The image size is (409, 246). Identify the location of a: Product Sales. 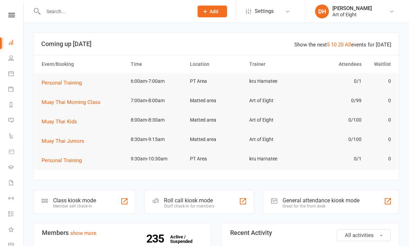
(16, 152).